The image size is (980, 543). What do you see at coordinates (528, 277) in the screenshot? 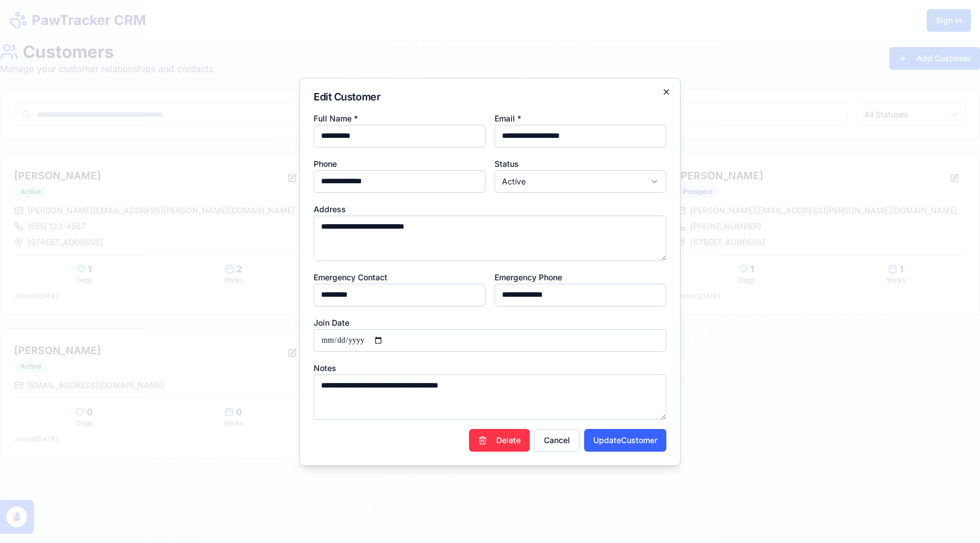
I see `label: Emergency Phone` at bounding box center [528, 277].